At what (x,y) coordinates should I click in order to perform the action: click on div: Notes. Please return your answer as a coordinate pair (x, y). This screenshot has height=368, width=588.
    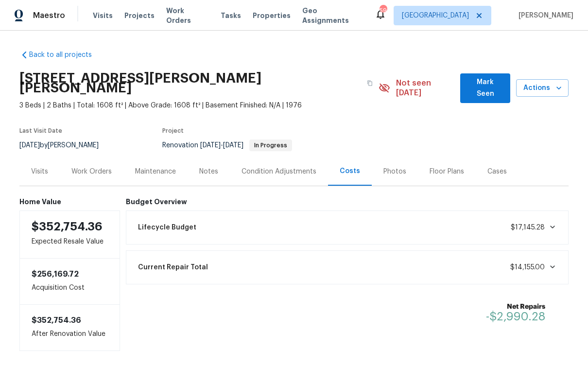
    Looking at the image, I should click on (208, 172).